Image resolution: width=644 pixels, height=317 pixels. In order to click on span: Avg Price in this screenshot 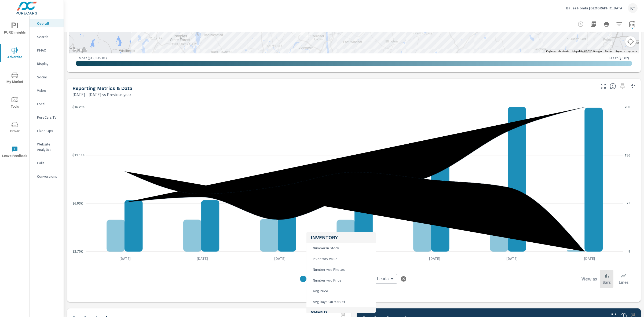, I will do `click(320, 291)`.